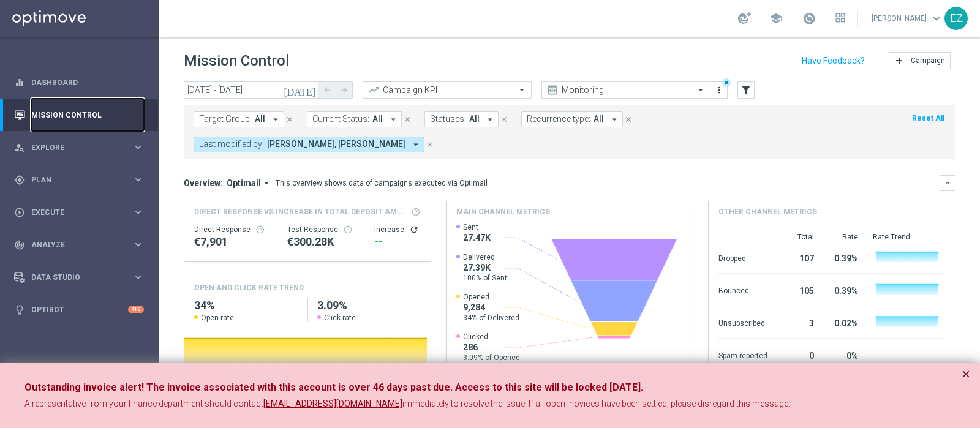 The height and width of the screenshot is (428, 980). What do you see at coordinates (79, 83) in the screenshot?
I see `div: equalizer Dashboard` at bounding box center [79, 83].